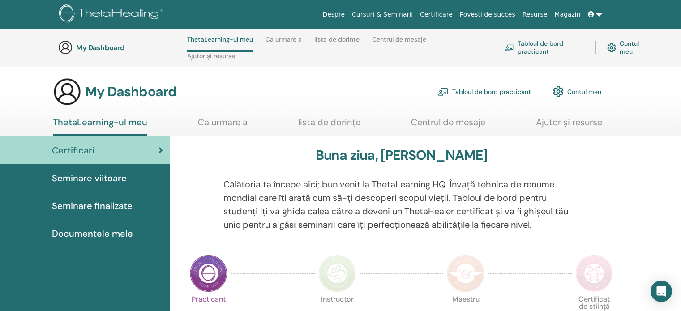 The width and height of the screenshot is (681, 311). Describe the element at coordinates (594, 274) in the screenshot. I see `img: Certificate of Science` at that location.